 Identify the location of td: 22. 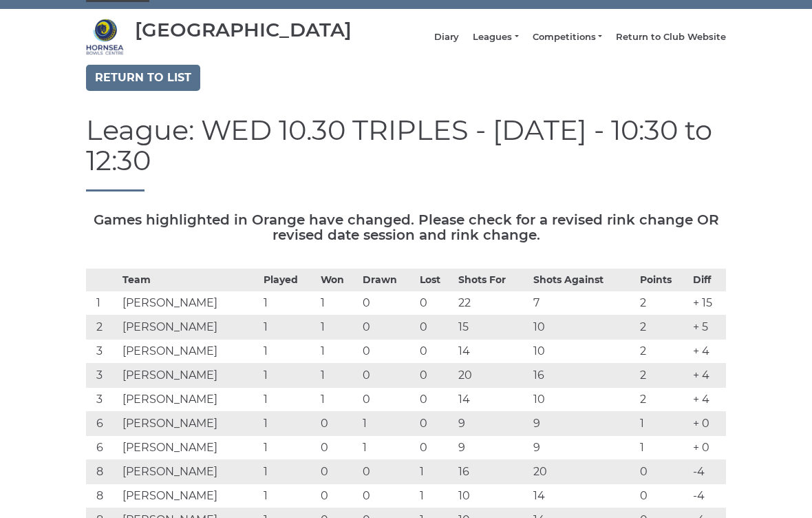
(492, 303).